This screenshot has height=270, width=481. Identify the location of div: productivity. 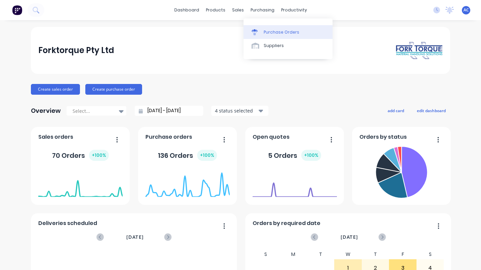
(294, 10).